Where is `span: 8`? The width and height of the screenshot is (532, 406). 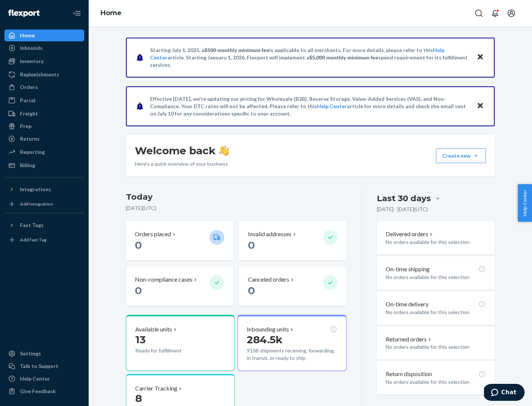 span: 8 is located at coordinates (139, 398).